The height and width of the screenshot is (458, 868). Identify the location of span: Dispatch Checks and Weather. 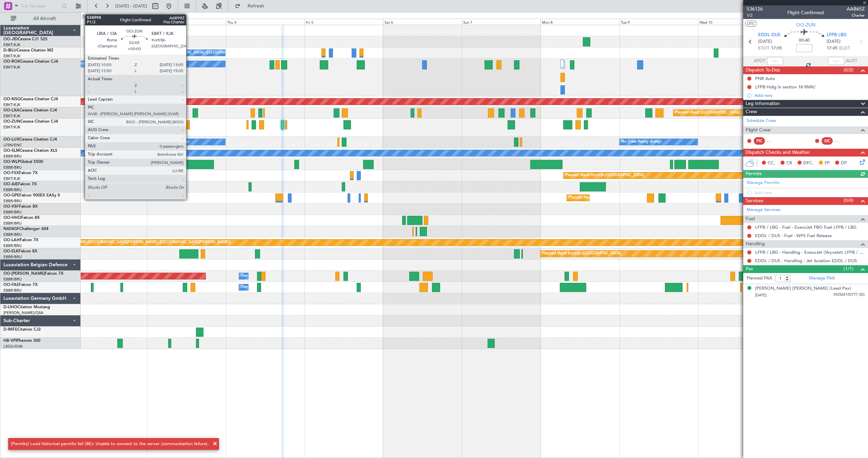
(777, 153).